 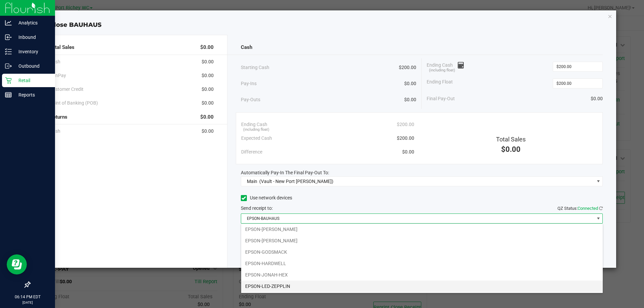 I want to click on div: Returns, so click(x=132, y=117).